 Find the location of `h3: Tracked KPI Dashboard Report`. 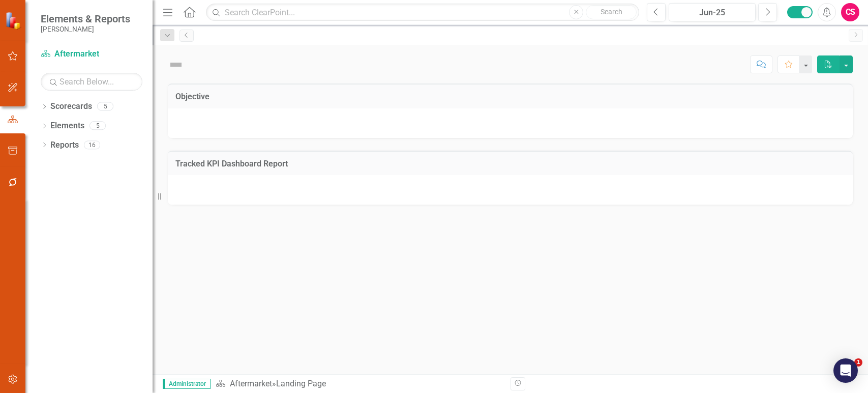

h3: Tracked KPI Dashboard Report is located at coordinates (510, 164).